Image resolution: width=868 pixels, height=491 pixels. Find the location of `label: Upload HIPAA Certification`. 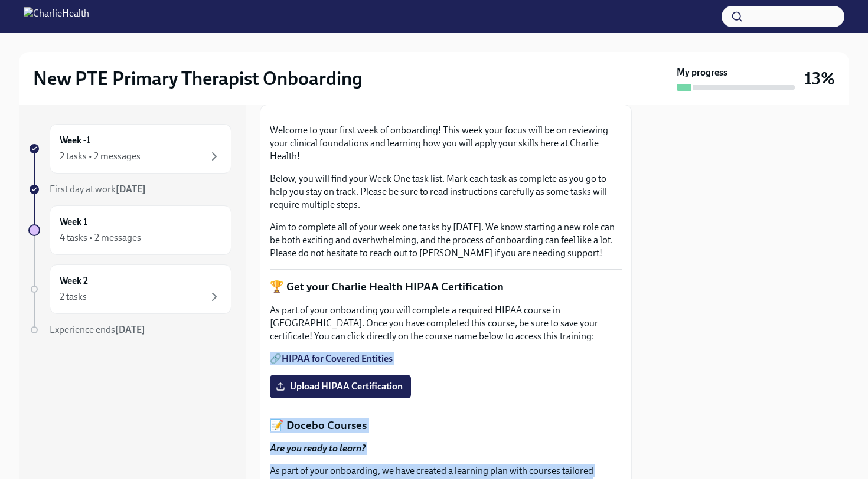

label: Upload HIPAA Certification is located at coordinates (340, 387).